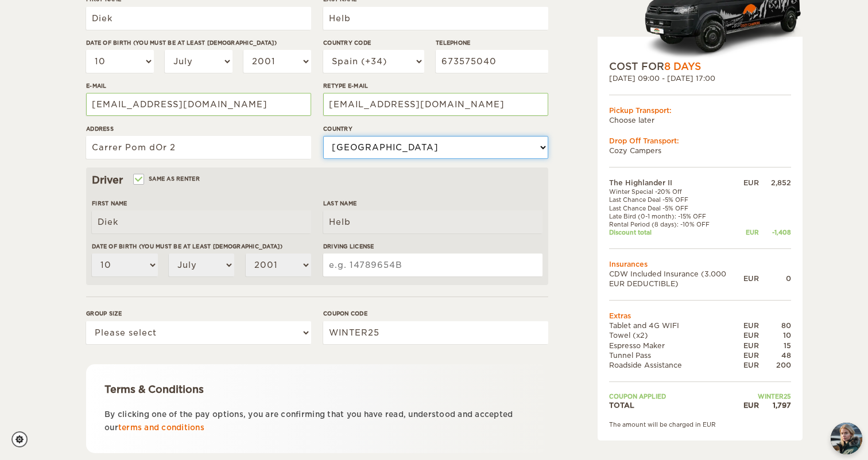 The image size is (868, 460). What do you see at coordinates (774, 335) in the screenshot?
I see `div: 10` at bounding box center [774, 335].